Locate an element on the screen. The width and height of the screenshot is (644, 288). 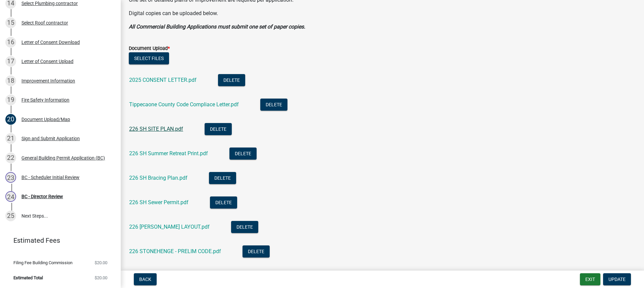
div: Letter of Consent Upload is located at coordinates (47, 61).